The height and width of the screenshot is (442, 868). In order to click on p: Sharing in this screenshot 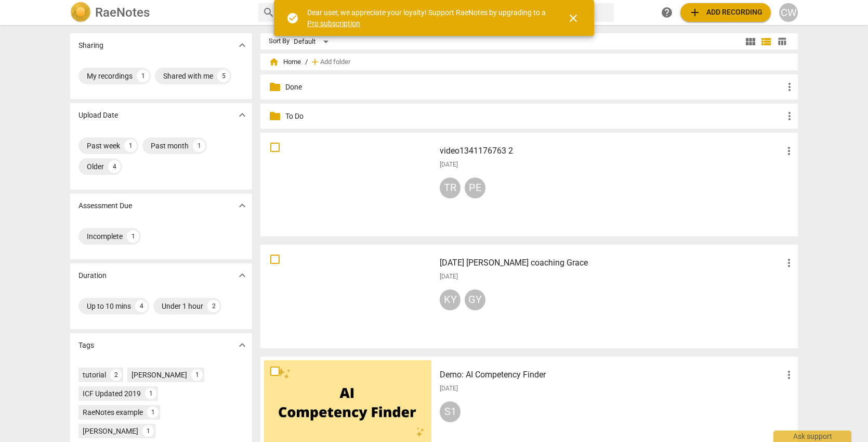, I will do `click(91, 45)`.